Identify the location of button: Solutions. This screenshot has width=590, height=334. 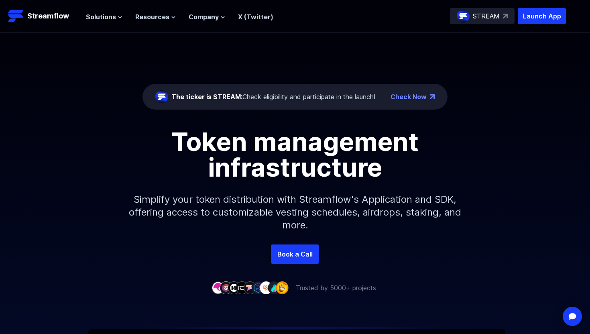
(104, 17).